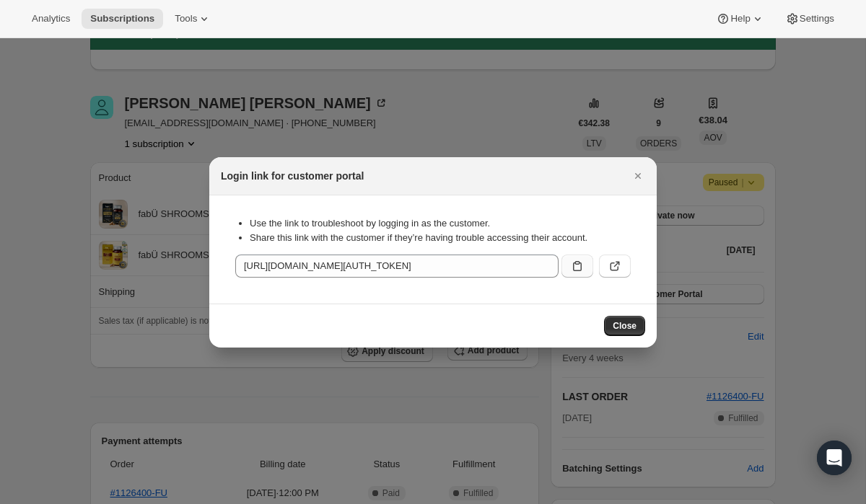 The image size is (866, 504). I want to click on button: Analytics, so click(50, 19).